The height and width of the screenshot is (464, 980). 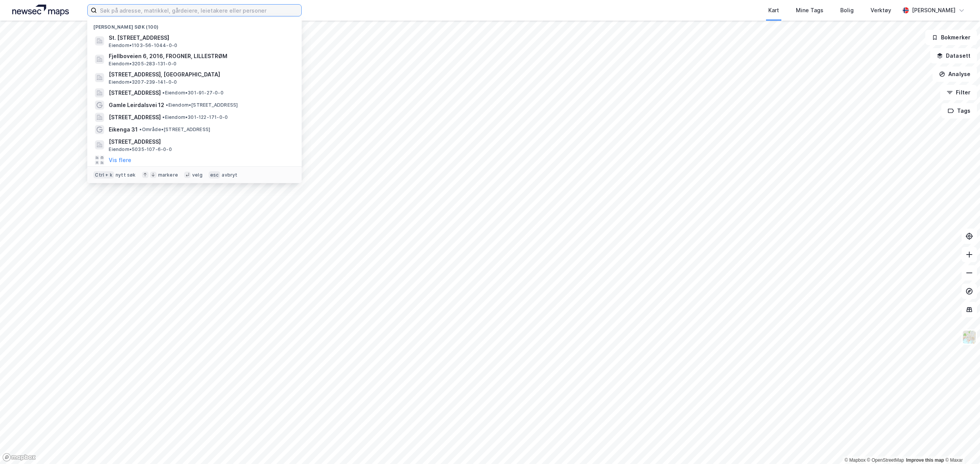 What do you see at coordinates (136, 106) in the screenshot?
I see `span: Gamle Leirdalsvei 12` at bounding box center [136, 106].